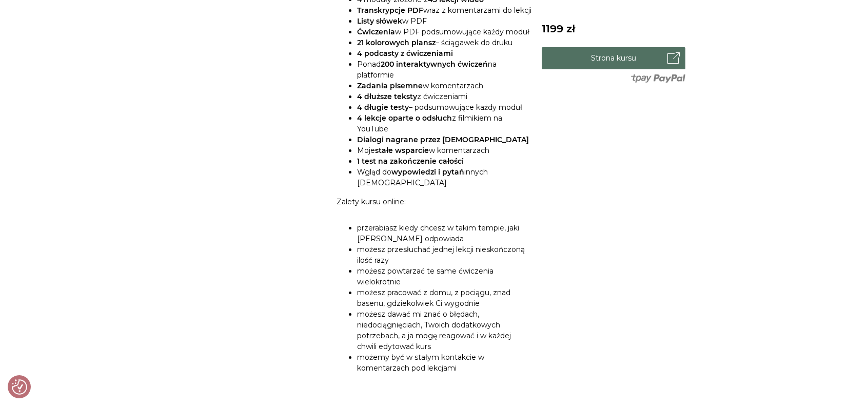 The height and width of the screenshot is (406, 868). What do you see at coordinates (404, 118) in the screenshot?
I see `strong: 4 lekcje oparte o odsłuch` at bounding box center [404, 118].